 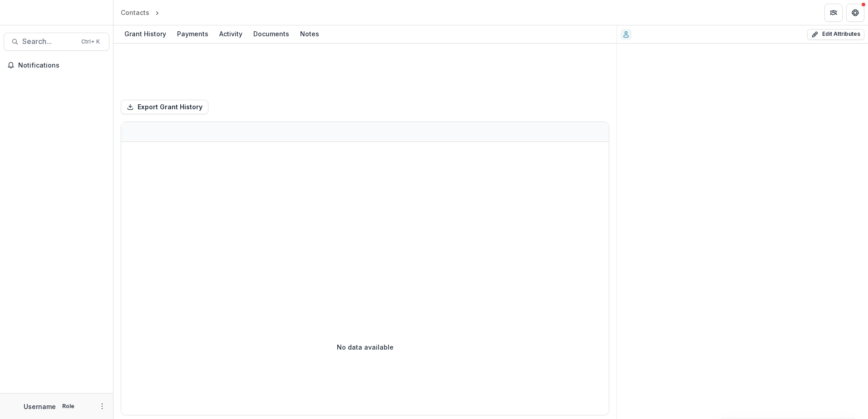 What do you see at coordinates (146, 34) in the screenshot?
I see `a: Grant History` at bounding box center [146, 34].